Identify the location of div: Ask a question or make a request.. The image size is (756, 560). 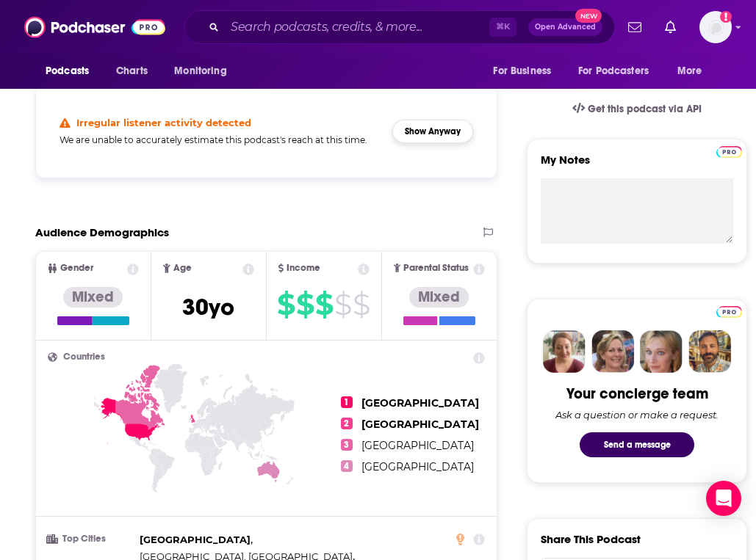
(637, 415).